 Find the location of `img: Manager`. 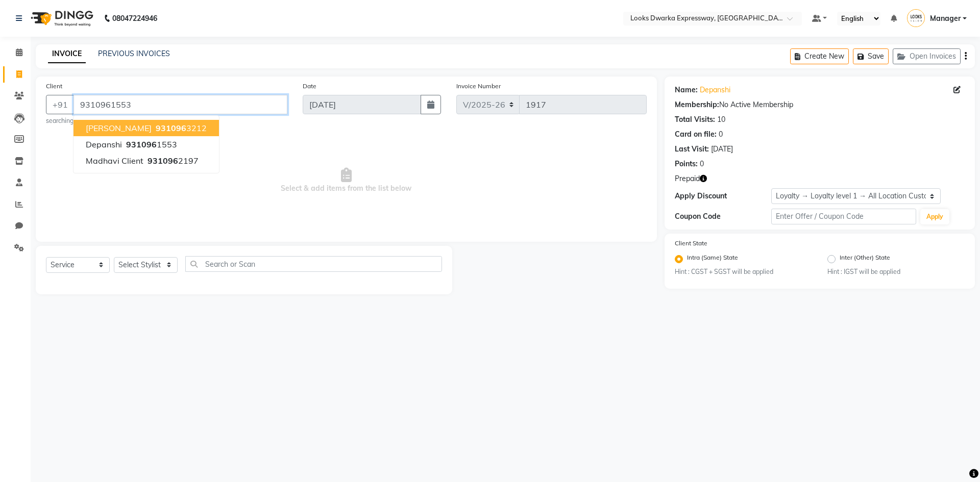

img: Manager is located at coordinates (915, 18).